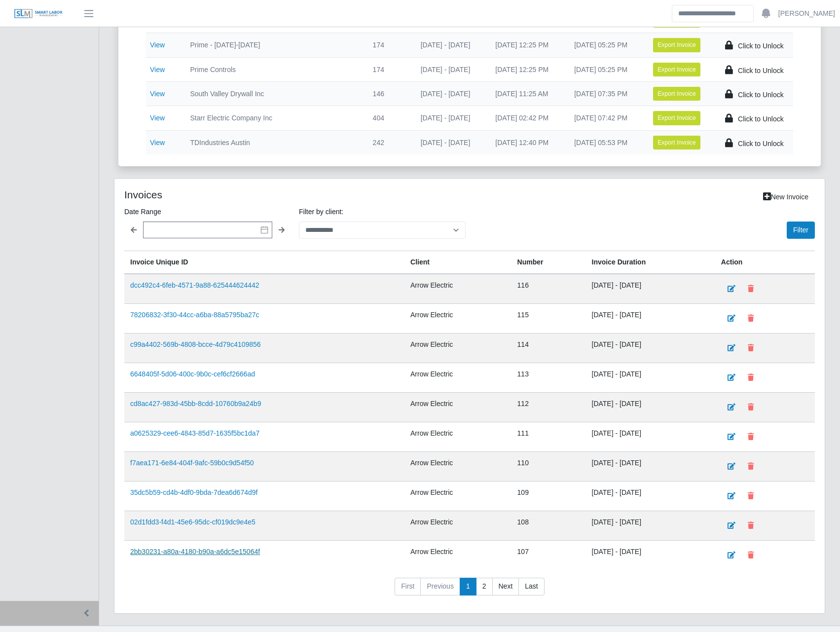  Describe the element at coordinates (194, 552) in the screenshot. I see `a: 2bb30231-a80a-4180-b90a-a6dc5e15064f` at that location.